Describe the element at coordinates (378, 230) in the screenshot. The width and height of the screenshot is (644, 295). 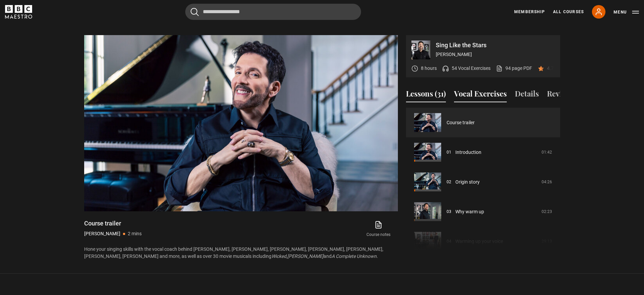
I see `a: Course notes` at that location.